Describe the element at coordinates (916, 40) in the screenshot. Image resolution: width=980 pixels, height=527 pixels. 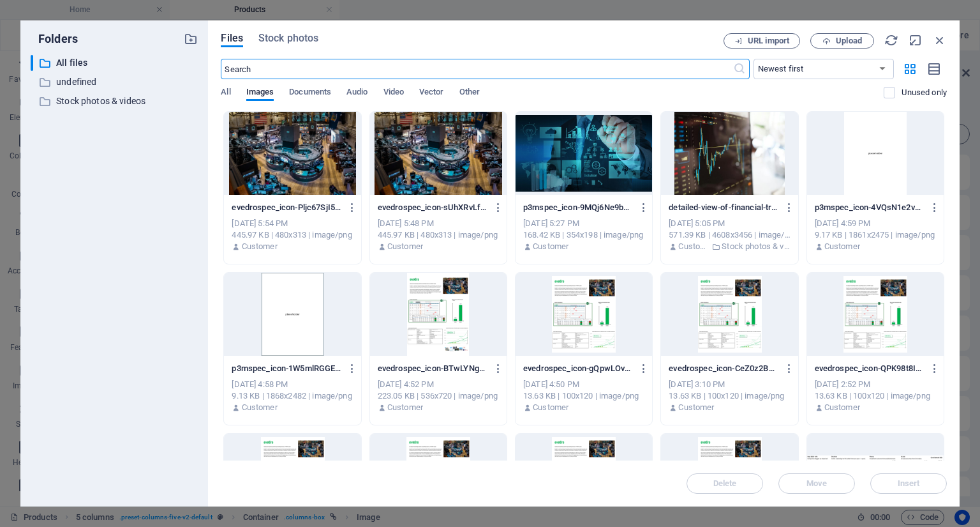
I see `i: Minimize` at that location.